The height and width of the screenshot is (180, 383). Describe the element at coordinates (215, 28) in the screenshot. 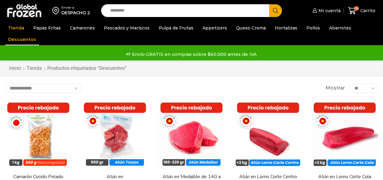

I see `a: Appetizers` at that location.